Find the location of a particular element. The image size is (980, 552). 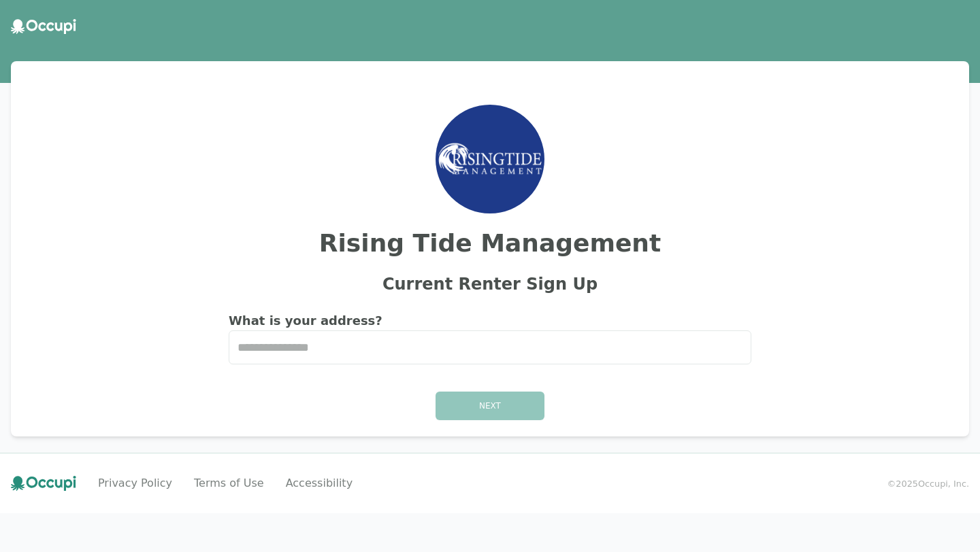

small: © 2025 Occupi, Inc. is located at coordinates (928, 484).